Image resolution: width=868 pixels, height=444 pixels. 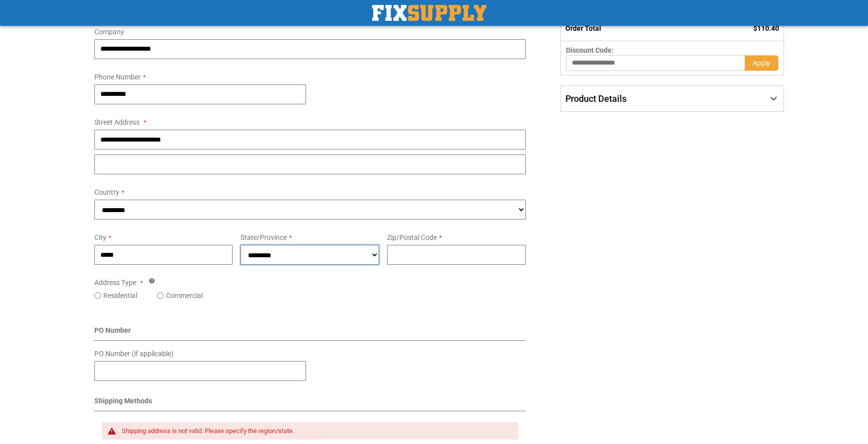 I want to click on span: Country, so click(x=107, y=192).